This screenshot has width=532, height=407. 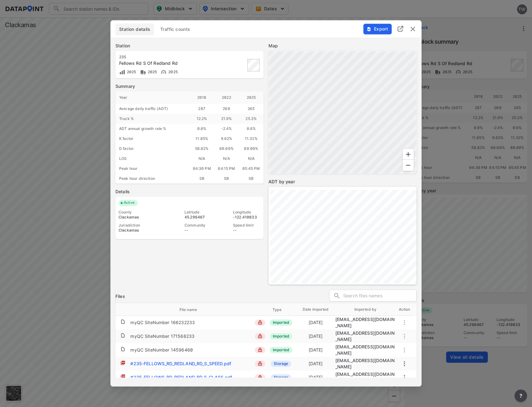 I want to click on div: 58.82%, so click(x=202, y=148).